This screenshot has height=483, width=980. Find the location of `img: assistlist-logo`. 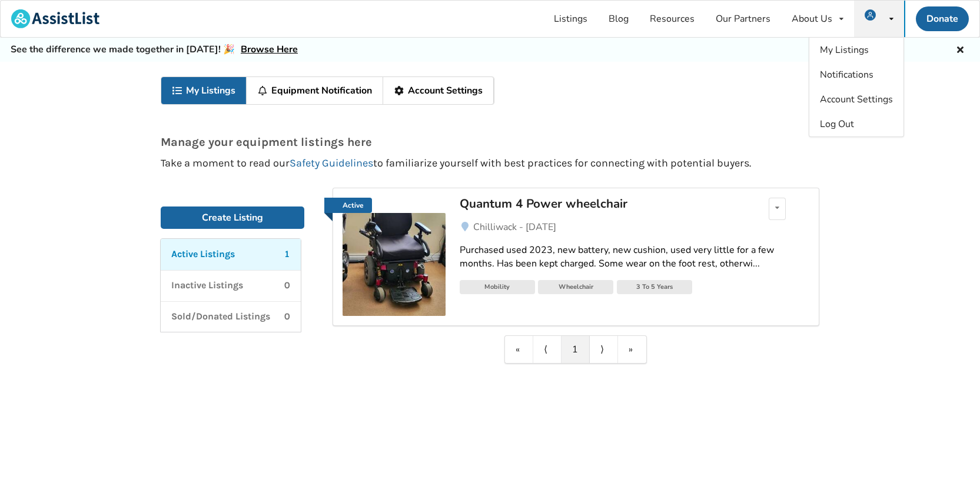

img: assistlist-logo is located at coordinates (56, 19).